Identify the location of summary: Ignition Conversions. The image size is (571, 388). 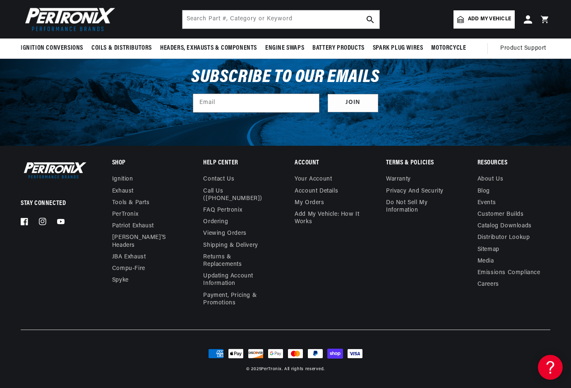
(54, 48).